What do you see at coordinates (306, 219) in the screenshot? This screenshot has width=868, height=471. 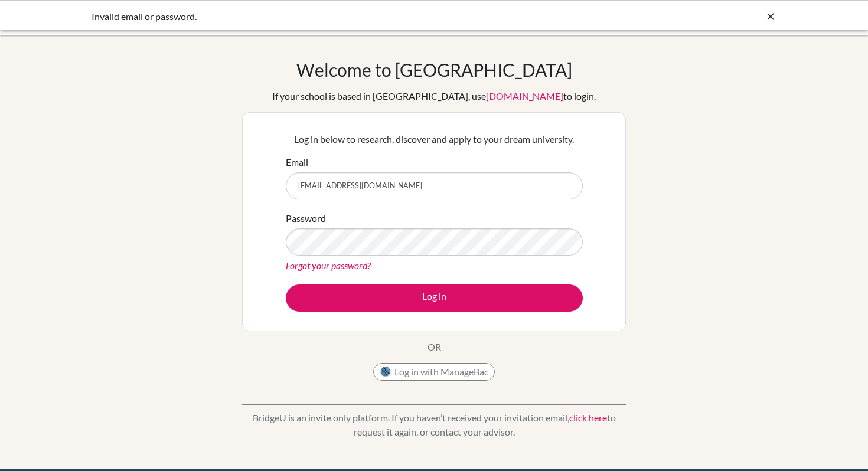 I see `label: Password` at bounding box center [306, 219].